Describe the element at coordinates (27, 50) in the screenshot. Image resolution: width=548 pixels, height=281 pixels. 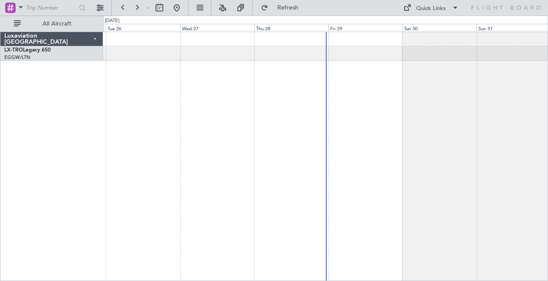
I see `a: LX-TROLegacy 650` at that location.